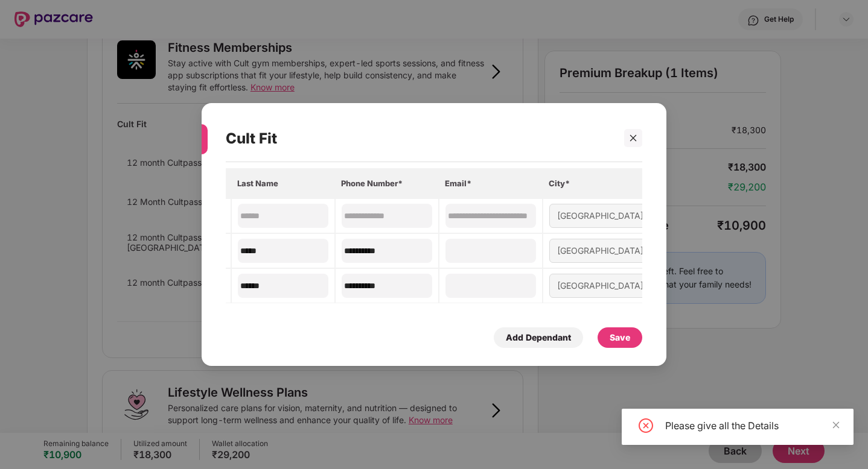  Describe the element at coordinates (387, 184) in the screenshot. I see `th: Phone Number*` at that location.